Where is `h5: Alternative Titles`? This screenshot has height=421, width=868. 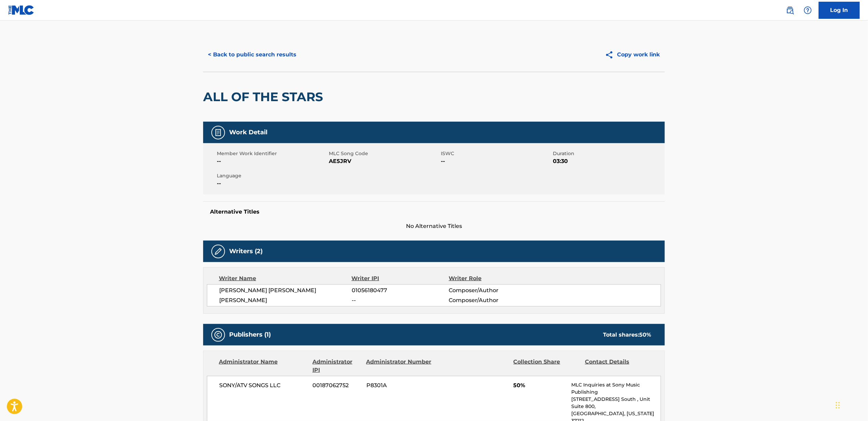 h5: Alternative Titles is located at coordinates (434, 212).